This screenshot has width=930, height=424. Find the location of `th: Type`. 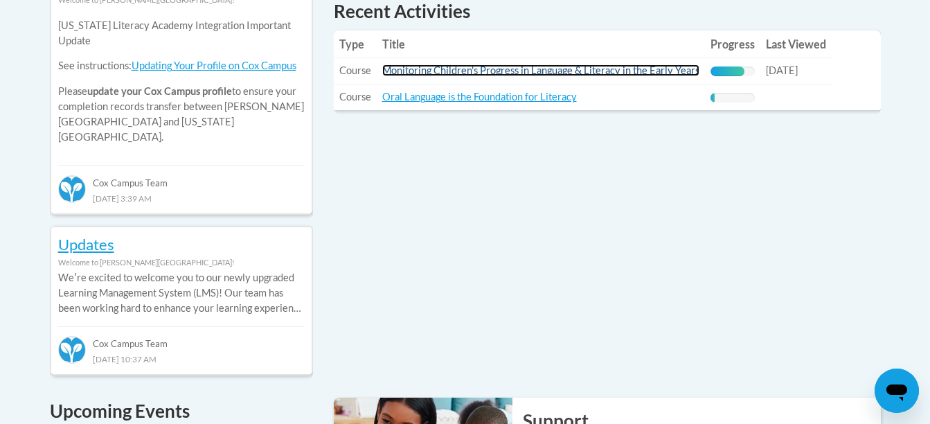

th: Type is located at coordinates (355, 44).